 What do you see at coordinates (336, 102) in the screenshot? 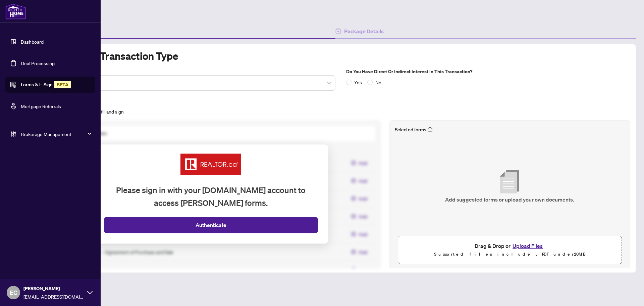
I see `h3: Forms` at bounding box center [336, 102].